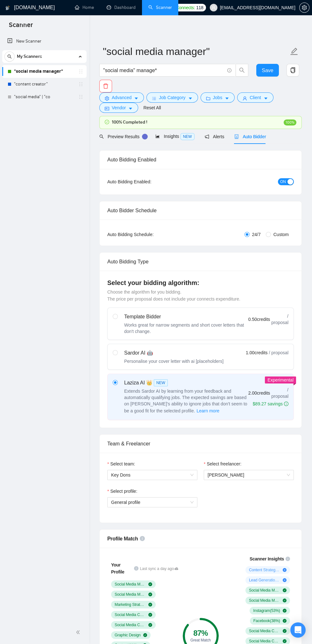 Image resolution: width=312 pixels, height=644 pixels. Describe the element at coordinates (196, 51) in the screenshot. I see `input: Scanner name...` at that location.